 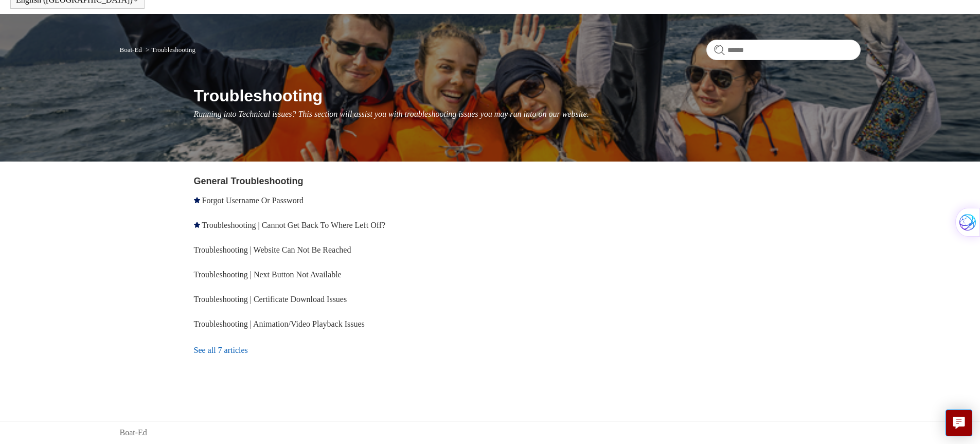 I want to click on a: Troubleshooting | Next Button Not Available, so click(x=268, y=274).